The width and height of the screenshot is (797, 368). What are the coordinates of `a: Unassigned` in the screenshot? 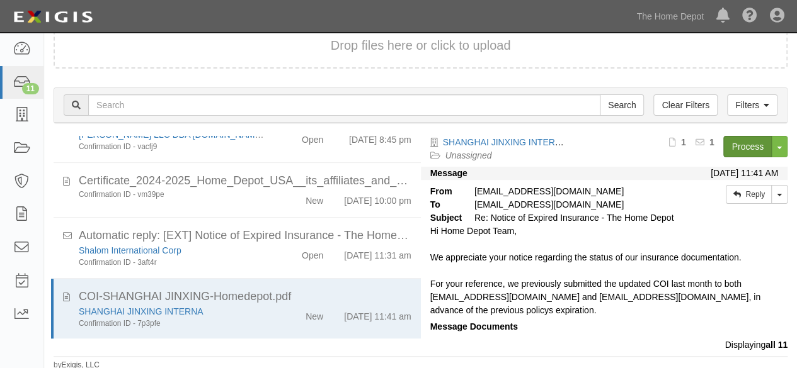 It's located at (468, 156).